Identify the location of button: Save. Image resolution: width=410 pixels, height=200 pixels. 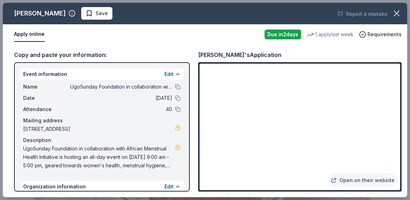
(97, 13).